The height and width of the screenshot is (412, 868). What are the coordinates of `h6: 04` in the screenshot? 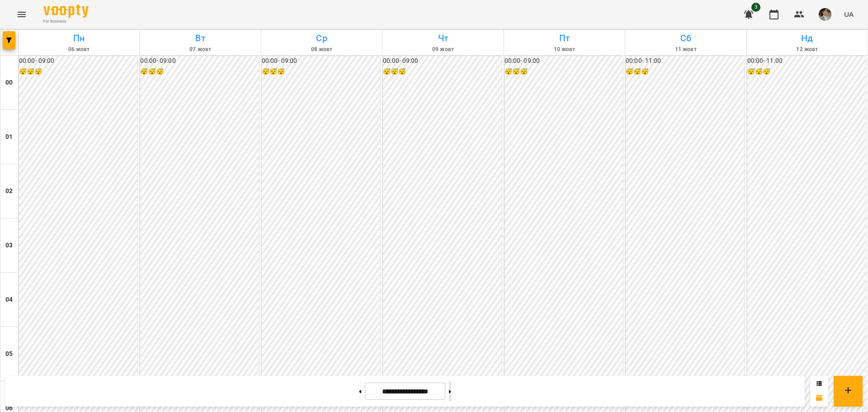 It's located at (9, 300).